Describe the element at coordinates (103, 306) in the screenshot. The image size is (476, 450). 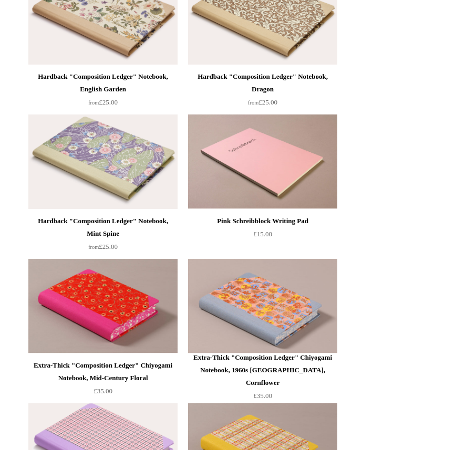
I see `img: Extra-Thick "Composition Ledger" Chiyogami Notebook, Mid-Century Floral` at that location.